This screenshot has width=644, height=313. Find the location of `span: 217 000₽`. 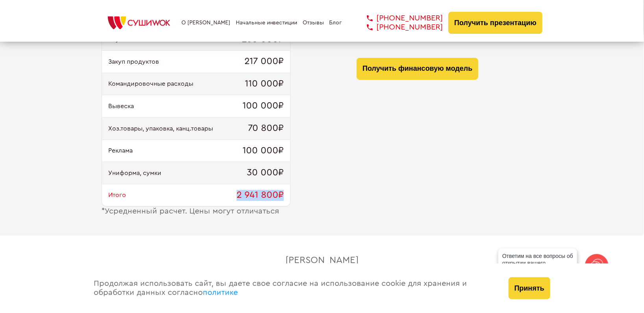

span: 217 000₽ is located at coordinates (264, 61).